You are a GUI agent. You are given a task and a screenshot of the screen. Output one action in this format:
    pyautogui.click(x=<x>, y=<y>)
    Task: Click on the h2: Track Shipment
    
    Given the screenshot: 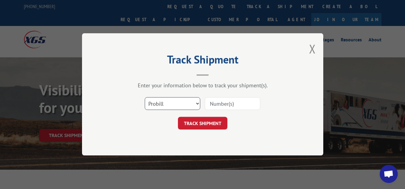 What is the action you would take?
    pyautogui.click(x=203, y=61)
    